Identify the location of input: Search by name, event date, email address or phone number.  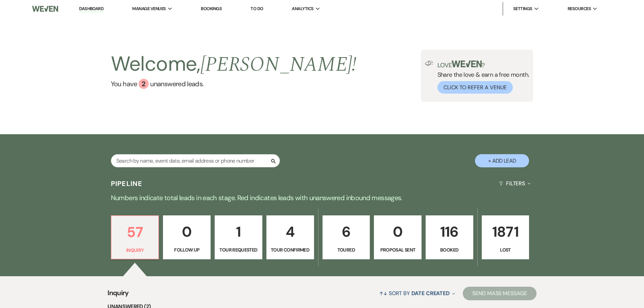
(195, 161).